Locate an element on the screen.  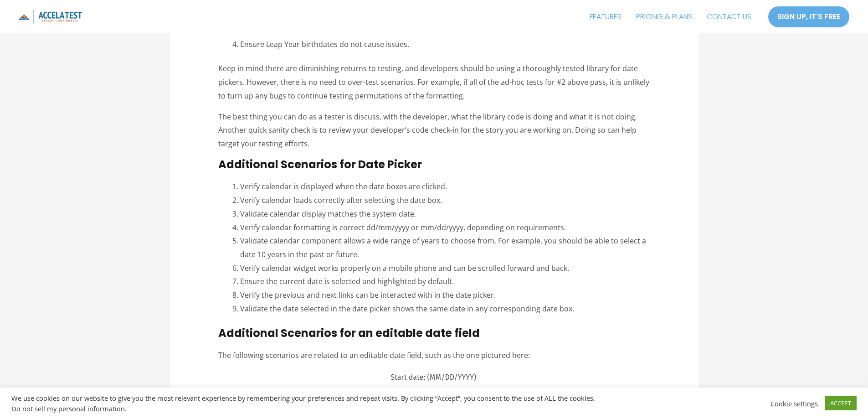
p: Keep in mind there are diminishing returns to testing, and developers should be using a thoroughl... is located at coordinates (434, 82).